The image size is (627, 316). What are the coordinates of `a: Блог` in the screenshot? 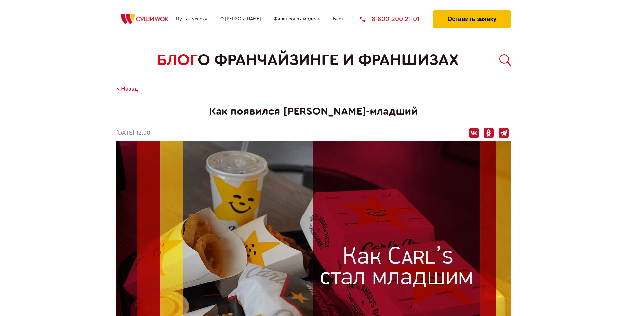 It's located at (338, 19).